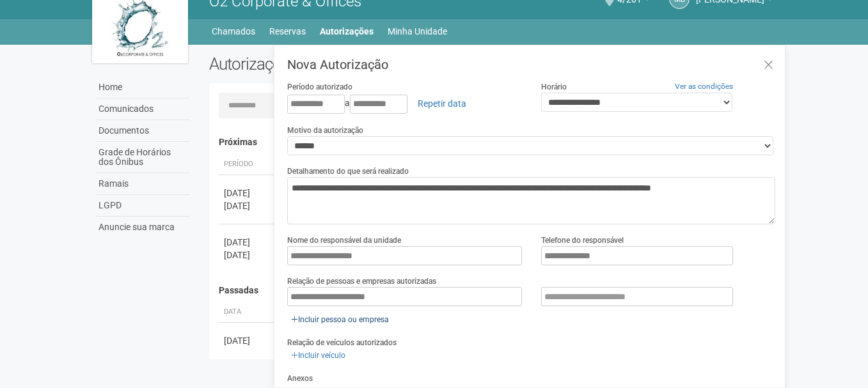 This screenshot has width=868, height=388. I want to click on th: Data, so click(248, 312).